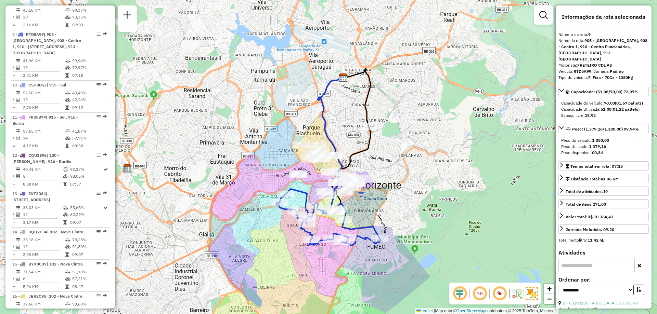  What do you see at coordinates (607, 71) in the screenshot?
I see `span: | Jornada:` at bounding box center [607, 71].